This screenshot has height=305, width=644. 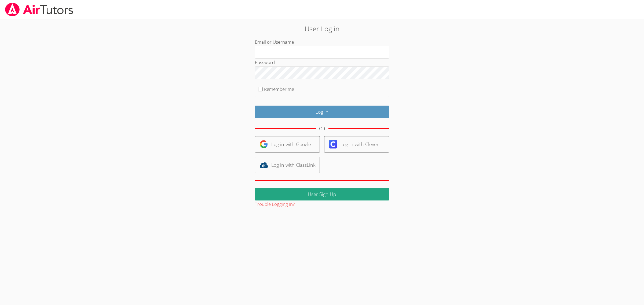 I want to click on a: Log in with Clever, so click(x=357, y=144).